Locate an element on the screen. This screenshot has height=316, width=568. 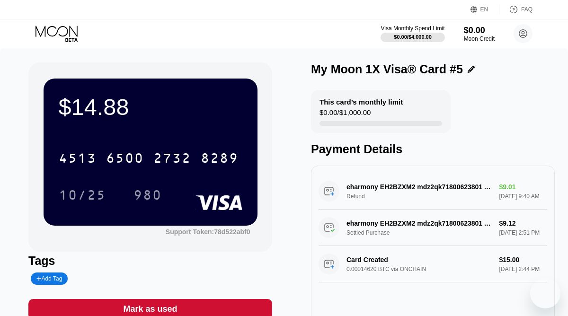
div: $14.88 is located at coordinates (151, 107).